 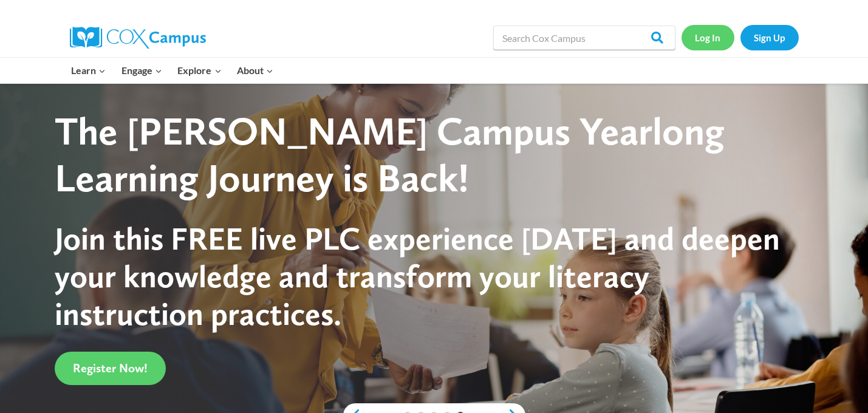 What do you see at coordinates (740, 37) in the screenshot?
I see `nav: Secondary Navigation` at bounding box center [740, 37].